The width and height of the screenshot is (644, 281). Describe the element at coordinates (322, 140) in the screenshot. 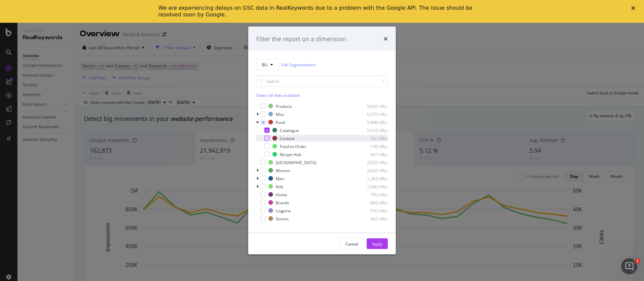

I see `div: modal` at that location.